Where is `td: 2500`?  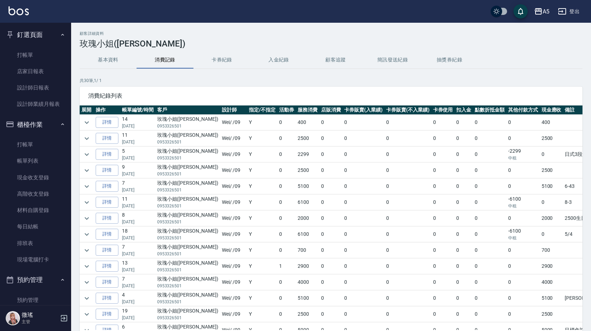 td: 2500 is located at coordinates (551, 171).